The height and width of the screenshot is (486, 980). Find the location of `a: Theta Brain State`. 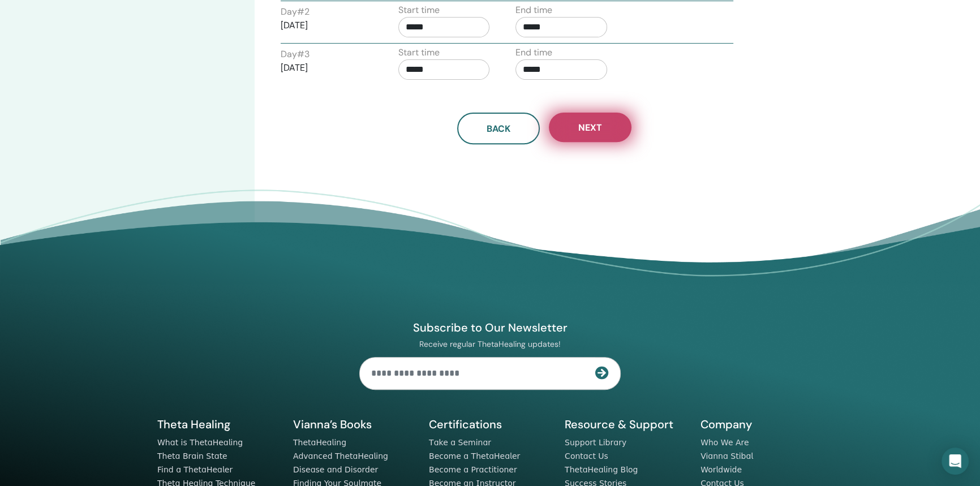

a: Theta Brain State is located at coordinates (192, 456).